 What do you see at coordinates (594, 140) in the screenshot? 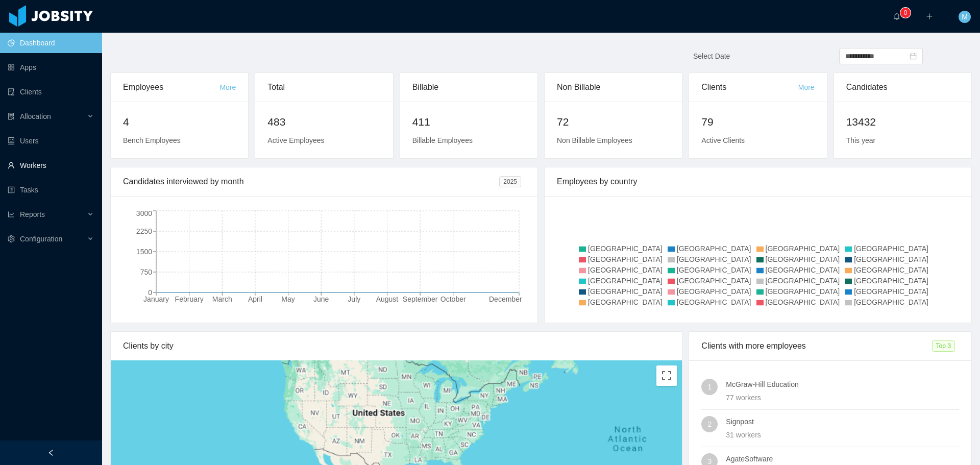
I see `span: Non Billable Employees` at bounding box center [594, 140].